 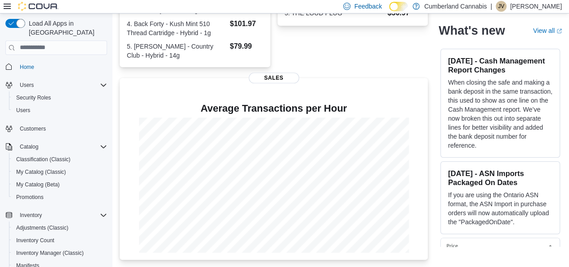 I want to click on input: Dark Mode, so click(x=398, y=6).